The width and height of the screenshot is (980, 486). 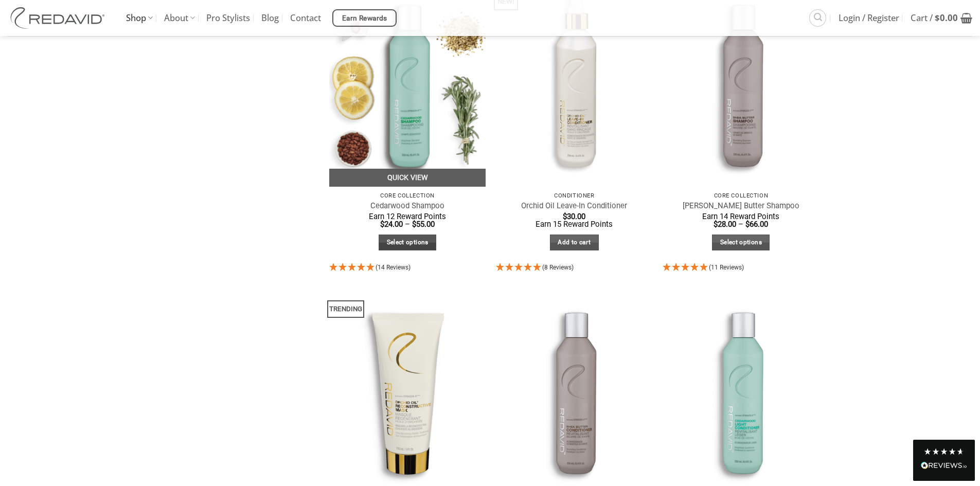 I want to click on img: REVIEWS.io, so click(x=944, y=466).